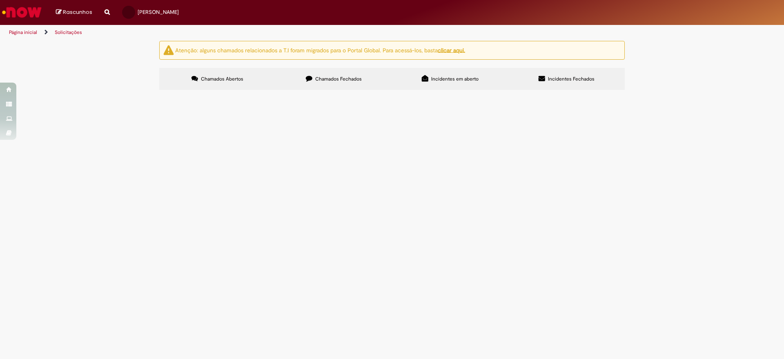 The height and width of the screenshot is (359, 784). What do you see at coordinates (22, 12) in the screenshot?
I see `img: ServiceNow` at bounding box center [22, 12].